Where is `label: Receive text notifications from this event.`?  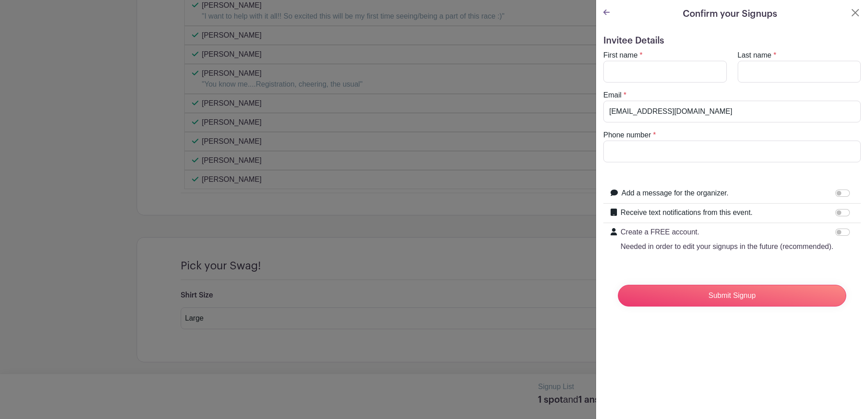 label: Receive text notifications from this event. is located at coordinates (686, 213).